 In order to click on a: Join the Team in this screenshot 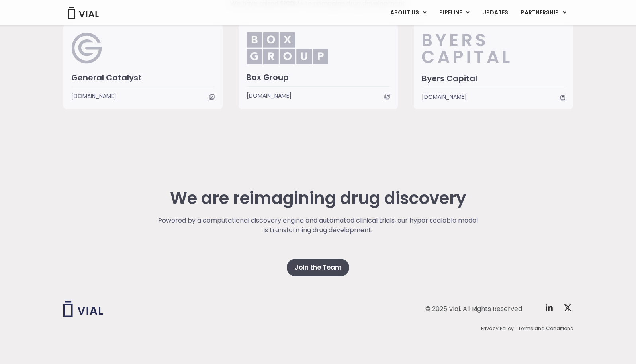, I will do `click(318, 268)`.